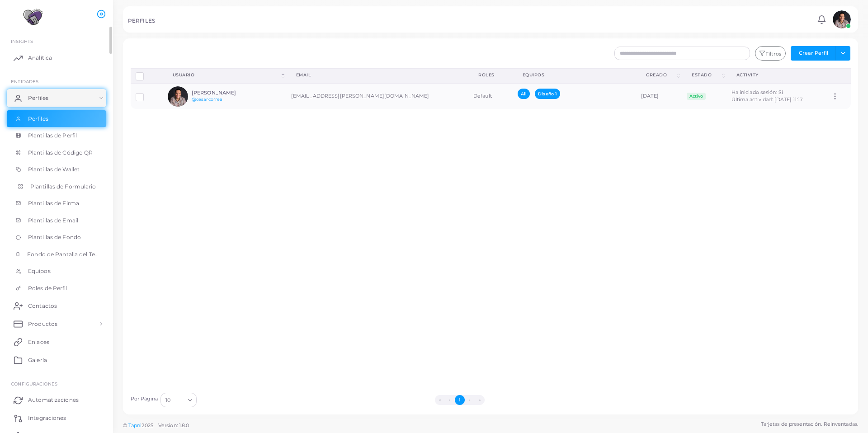  I want to click on span: Galería, so click(37, 360).